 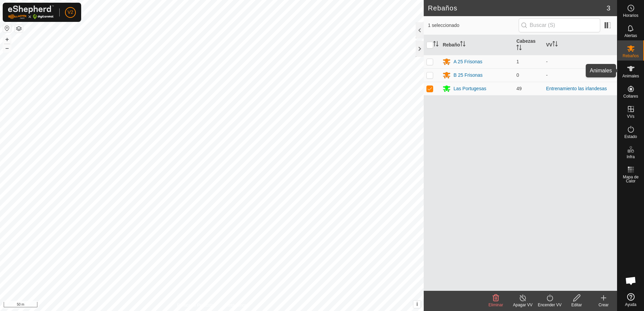 What do you see at coordinates (517, 8) in the screenshot?
I see `h2: Rebaños` at bounding box center [517, 8].